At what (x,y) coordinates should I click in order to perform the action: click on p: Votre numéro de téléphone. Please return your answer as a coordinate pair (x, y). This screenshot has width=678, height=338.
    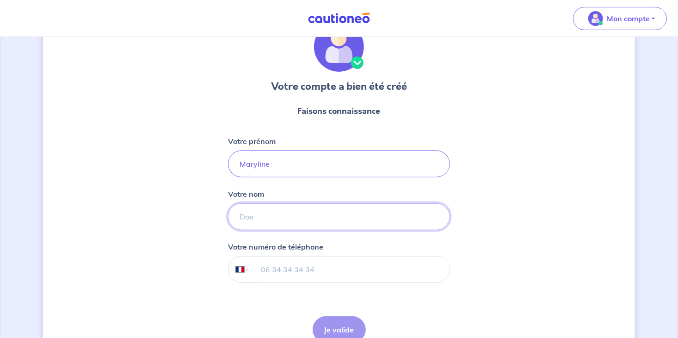
    Looking at the image, I should click on (276, 247).